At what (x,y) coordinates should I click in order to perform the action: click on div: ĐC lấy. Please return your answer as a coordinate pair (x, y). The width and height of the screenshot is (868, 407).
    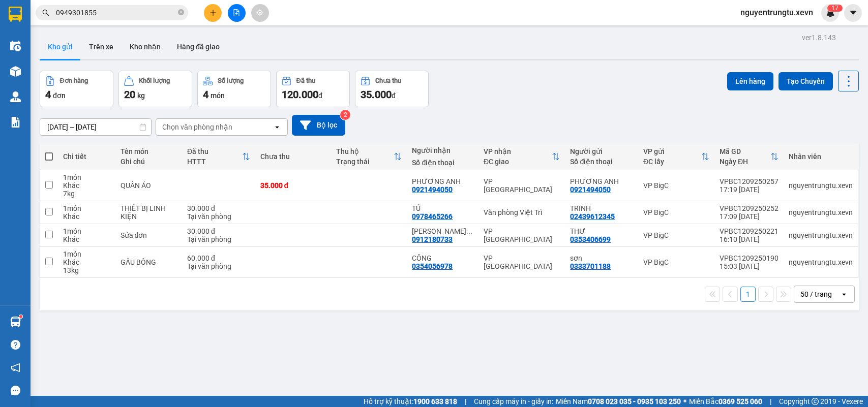
    Looking at the image, I should click on (672, 162).